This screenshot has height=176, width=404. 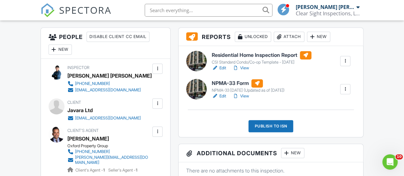 What do you see at coordinates (123, 170) in the screenshot?
I see `span: Seller's Agent -` at bounding box center [123, 170].